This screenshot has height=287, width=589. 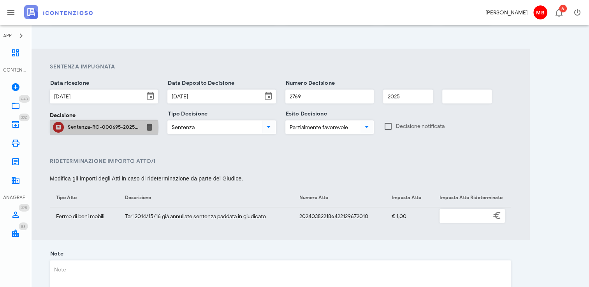 I want to click on th: Imposta Atto, so click(x=409, y=198).